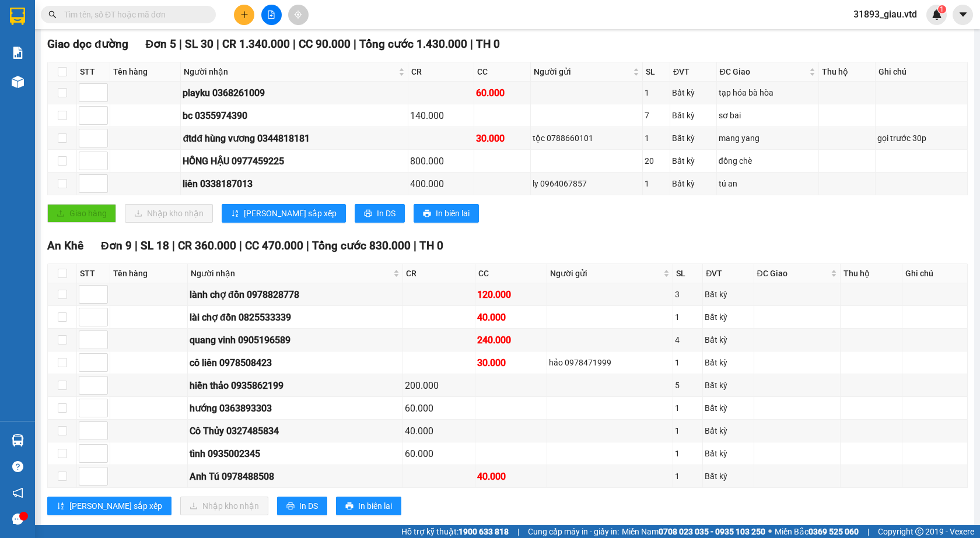 This screenshot has height=538, width=980. I want to click on div: bc 0355974390, so click(294, 115).